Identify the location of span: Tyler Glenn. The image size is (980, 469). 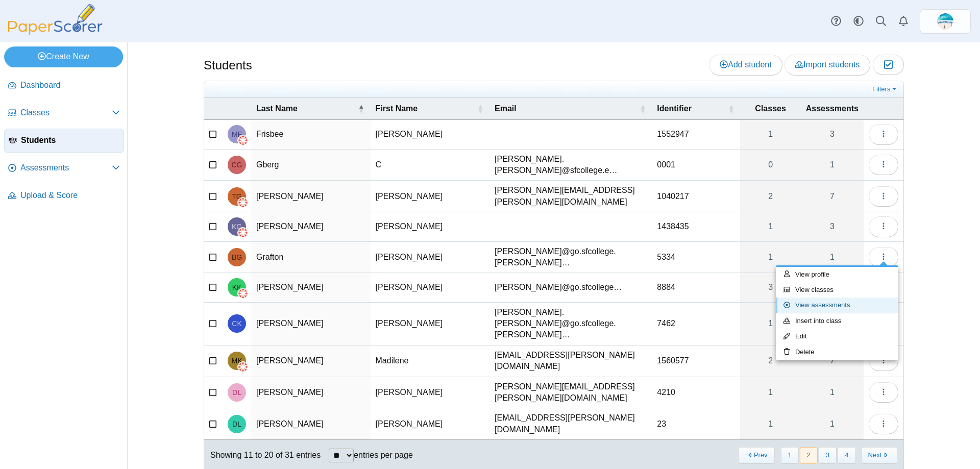
(236, 197).